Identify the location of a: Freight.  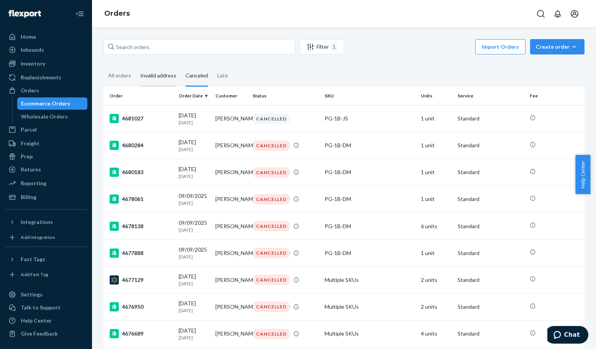
(46, 143).